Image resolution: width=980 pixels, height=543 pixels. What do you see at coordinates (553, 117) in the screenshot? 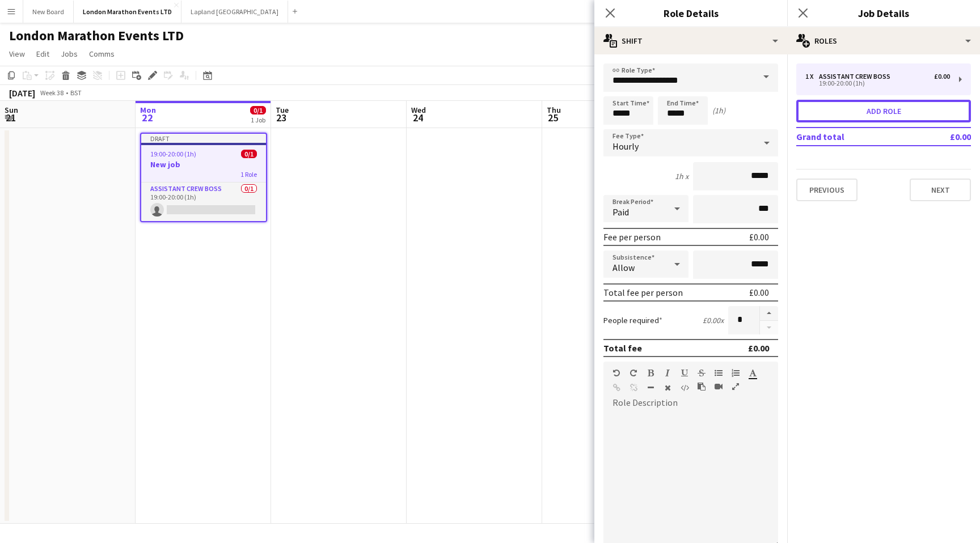
I see `span: 25` at bounding box center [553, 117].